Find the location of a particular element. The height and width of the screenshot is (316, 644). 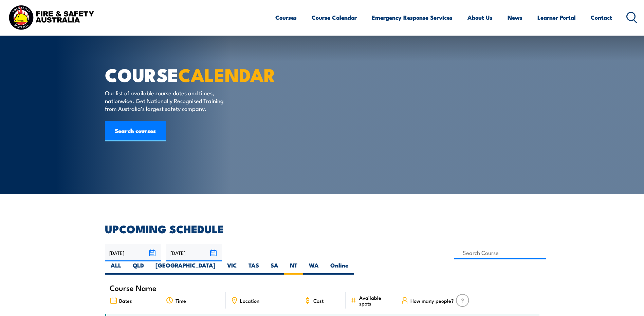

label: VIC is located at coordinates (232, 268).